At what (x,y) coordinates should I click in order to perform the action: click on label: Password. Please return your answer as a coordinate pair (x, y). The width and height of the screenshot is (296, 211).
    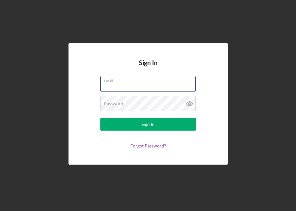
    Looking at the image, I should click on (113, 104).